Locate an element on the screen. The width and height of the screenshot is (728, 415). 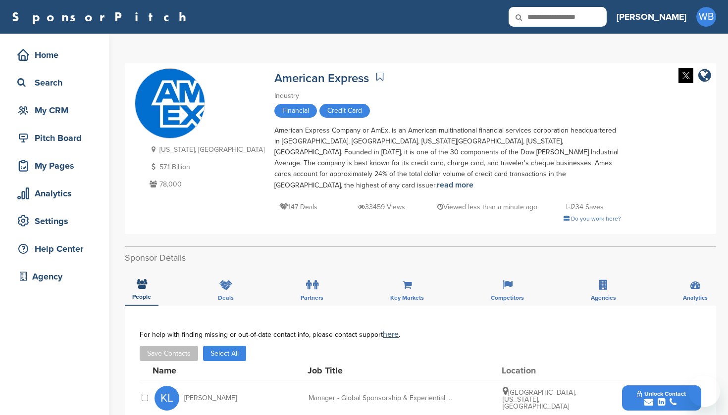
div: Pitch Board is located at coordinates (57, 138).